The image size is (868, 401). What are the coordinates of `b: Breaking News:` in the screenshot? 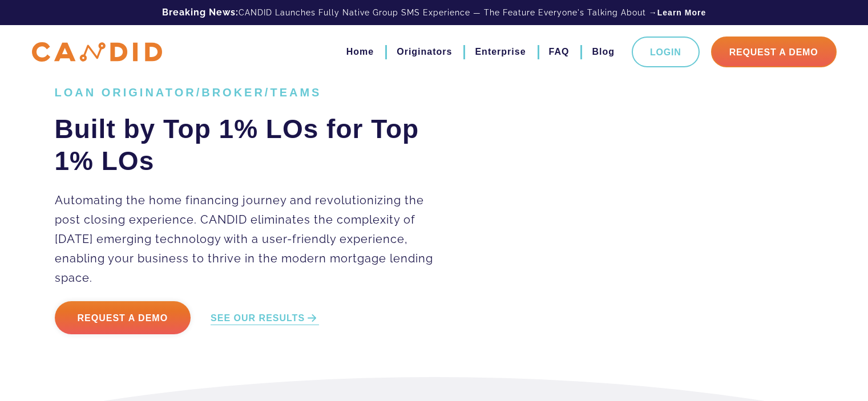 It's located at (201, 12).